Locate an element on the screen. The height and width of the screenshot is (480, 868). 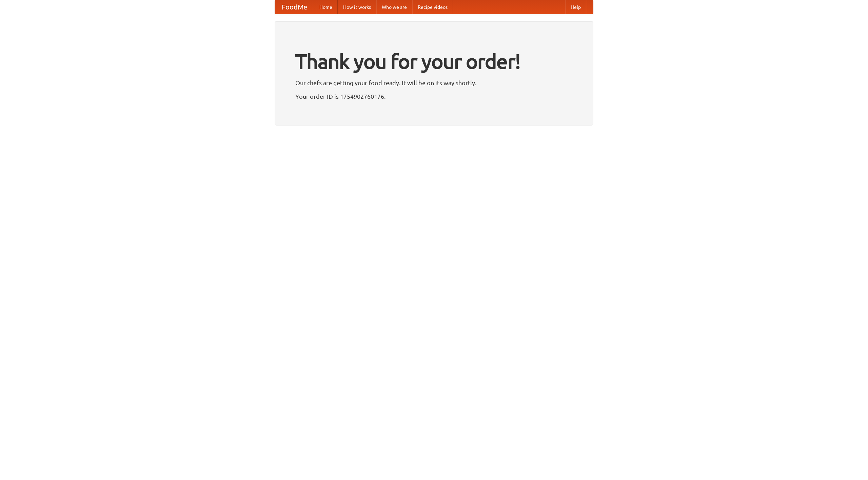
a: Who we are is located at coordinates (394, 7).